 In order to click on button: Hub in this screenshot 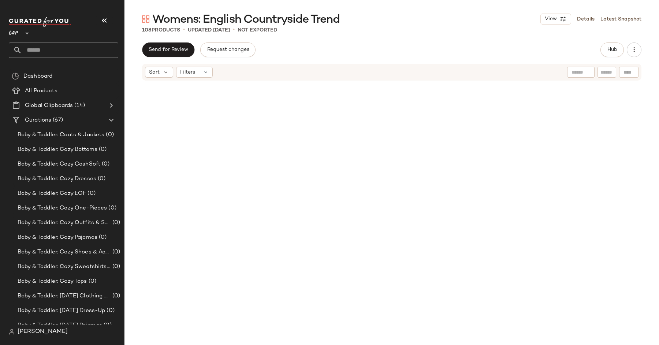, I will do `click(612, 50)`.